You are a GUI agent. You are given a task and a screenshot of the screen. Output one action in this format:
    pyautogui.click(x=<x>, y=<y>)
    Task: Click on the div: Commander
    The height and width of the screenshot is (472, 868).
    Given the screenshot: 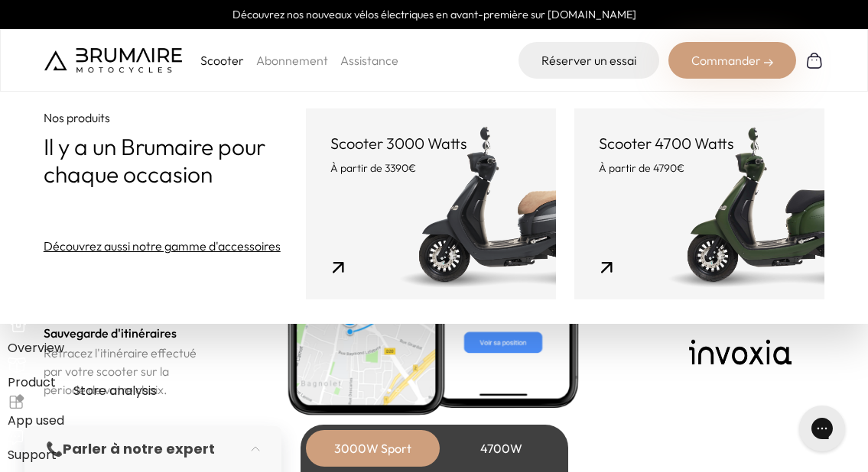 What is the action you would take?
    pyautogui.click(x=732, y=60)
    